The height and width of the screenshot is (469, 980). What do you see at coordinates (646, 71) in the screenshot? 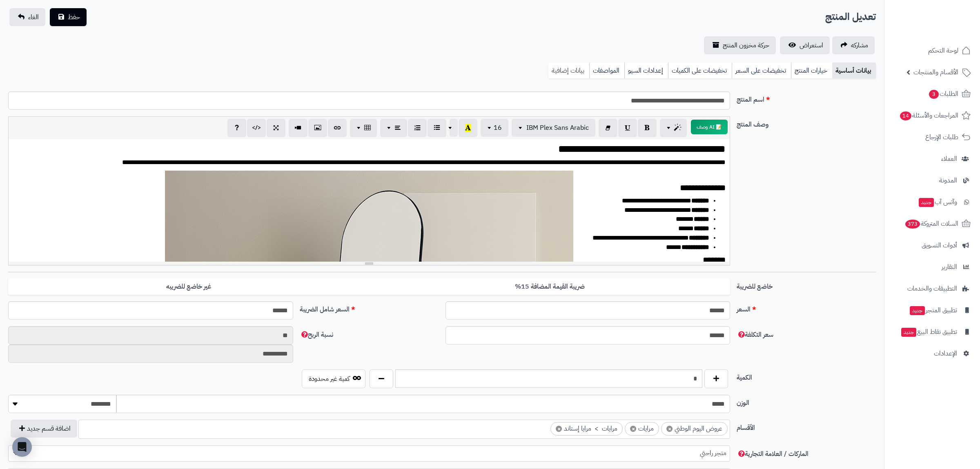
I see `a: إعدادات السيو` at bounding box center [646, 71].